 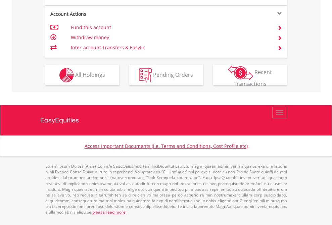 What do you see at coordinates (170, 38) in the screenshot?
I see `td: Withdraw money` at bounding box center [170, 38].